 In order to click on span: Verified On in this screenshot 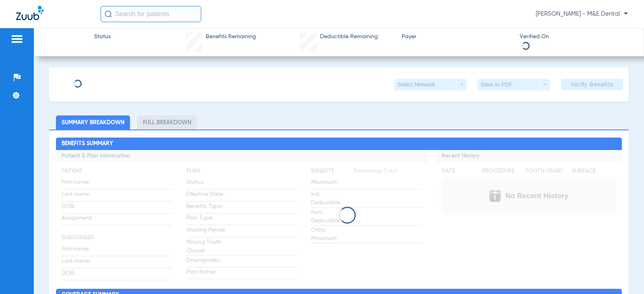, I will do `click(575, 37)`.